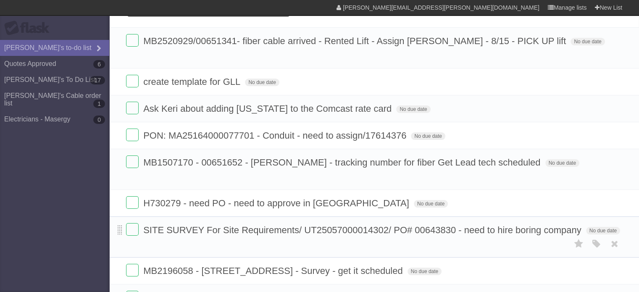  I want to click on div: Flask, so click(29, 28).